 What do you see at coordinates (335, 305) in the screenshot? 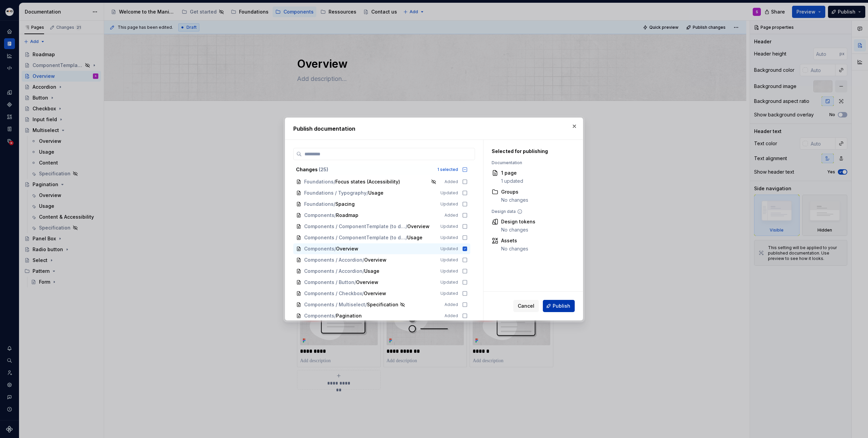
I see `span: Components / Multiselect` at bounding box center [335, 305].